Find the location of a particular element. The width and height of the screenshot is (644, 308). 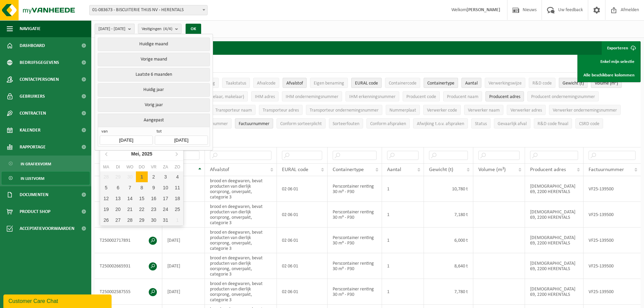

div: 11 is located at coordinates (177, 188).